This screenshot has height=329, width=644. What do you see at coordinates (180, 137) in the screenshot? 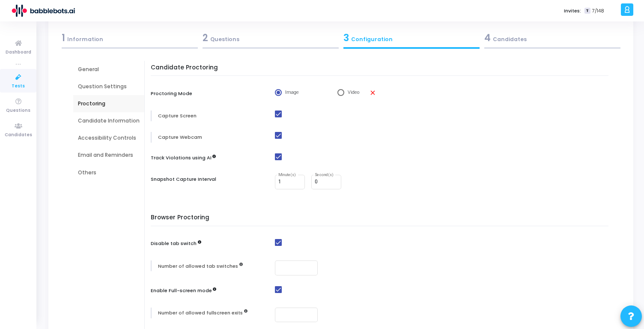
I see `label: Capture Webcam` at bounding box center [180, 137].